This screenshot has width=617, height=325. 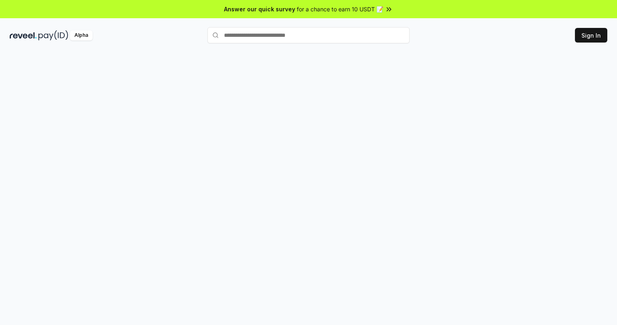 What do you see at coordinates (23, 35) in the screenshot?
I see `img: reveel_dark` at bounding box center [23, 35].